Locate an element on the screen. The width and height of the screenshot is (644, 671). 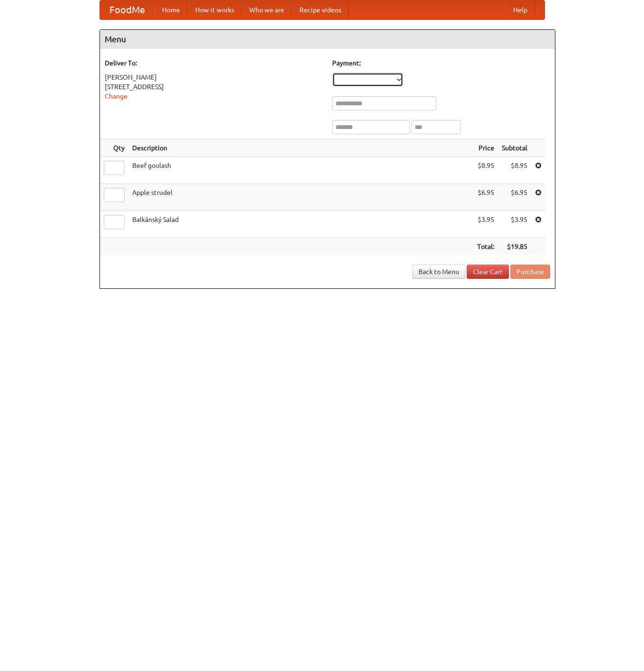
a: How it works is located at coordinates (215, 10).